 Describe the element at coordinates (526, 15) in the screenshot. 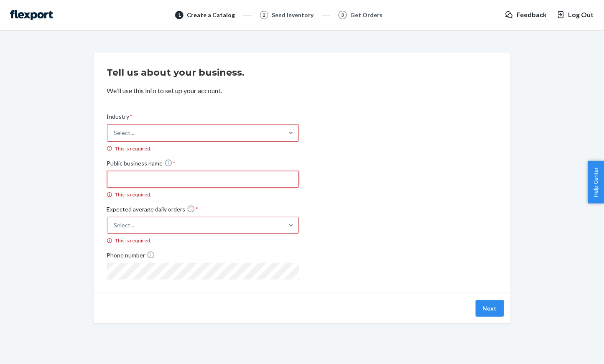

I see `a: Feedback` at that location.